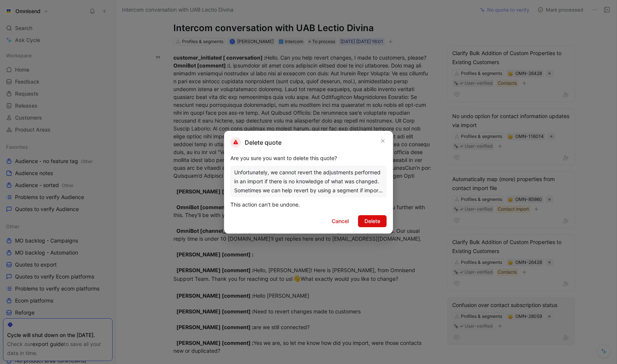  Describe the element at coordinates (308, 182) in the screenshot. I see `div: Are you sure you want to delete this quote? This action can't be undone.` at that location.